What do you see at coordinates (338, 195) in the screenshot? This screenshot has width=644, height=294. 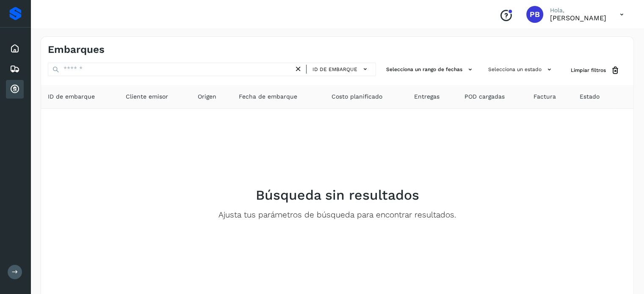 I see `h2: Búsqueda sin resultados` at bounding box center [338, 195].